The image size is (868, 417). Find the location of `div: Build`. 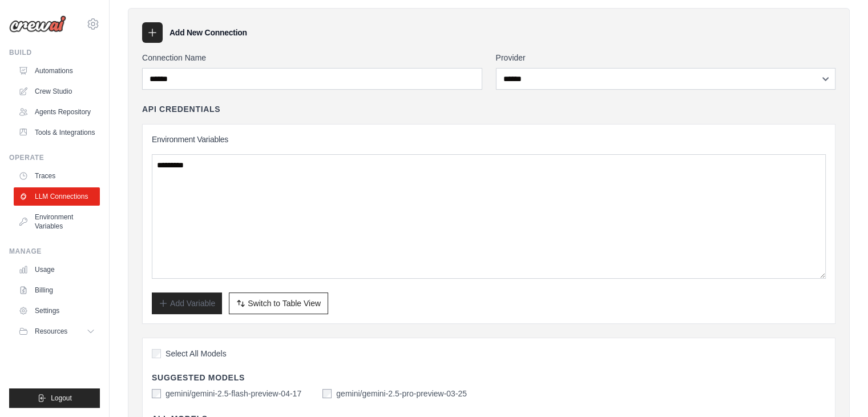

div: Build is located at coordinates (54, 52).